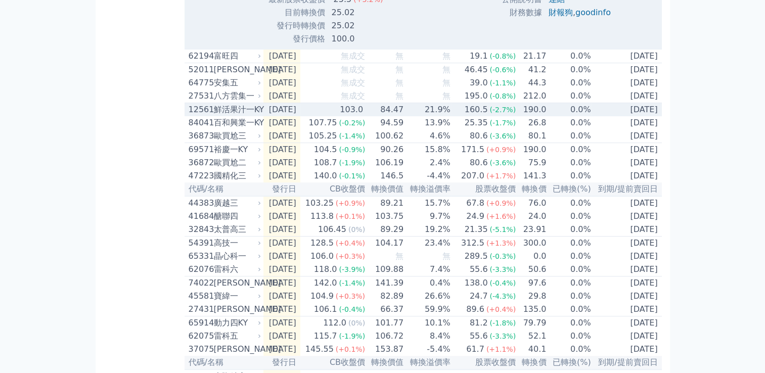 Image resolution: width=765 pixels, height=373 pixels. Describe the element at coordinates (200, 349) in the screenshot. I see `div: 37075` at that location.